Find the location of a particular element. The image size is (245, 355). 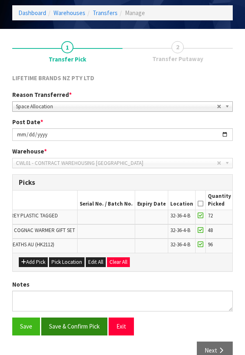

span: 1 is located at coordinates (67, 47).